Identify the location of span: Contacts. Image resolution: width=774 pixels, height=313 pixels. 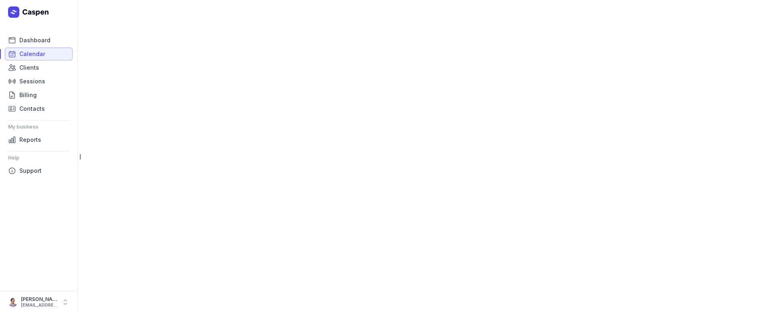
(32, 109).